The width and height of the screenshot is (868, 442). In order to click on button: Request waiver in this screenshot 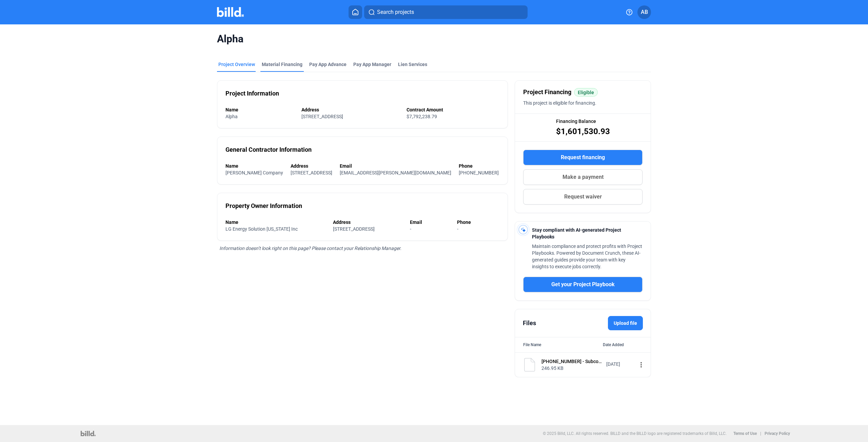, I will do `click(583, 197)`.